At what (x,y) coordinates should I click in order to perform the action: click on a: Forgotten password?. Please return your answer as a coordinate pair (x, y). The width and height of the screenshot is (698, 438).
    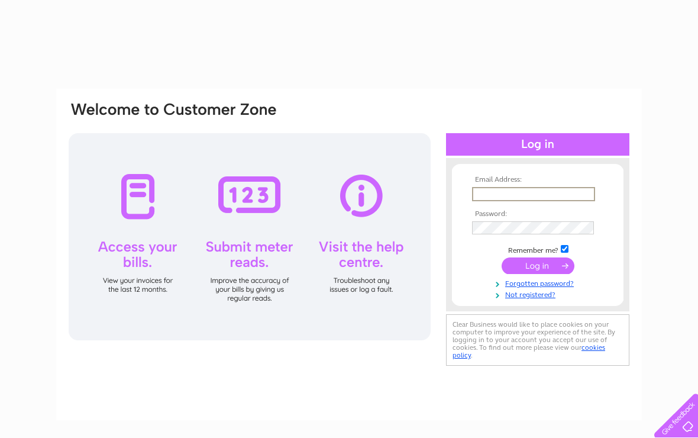
    Looking at the image, I should click on (539, 282).